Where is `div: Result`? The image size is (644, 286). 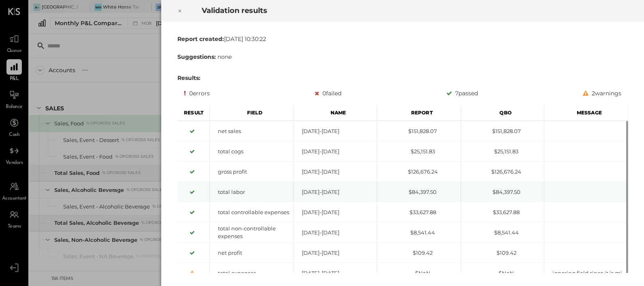
div: Result is located at coordinates (194, 113).